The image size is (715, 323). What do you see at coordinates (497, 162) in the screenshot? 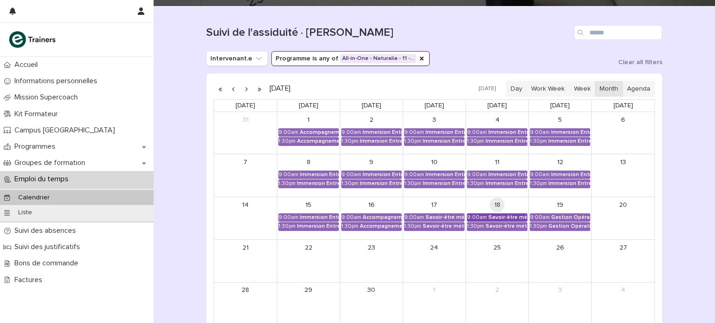
I see `a: September 11, 2025` at bounding box center [497, 162].